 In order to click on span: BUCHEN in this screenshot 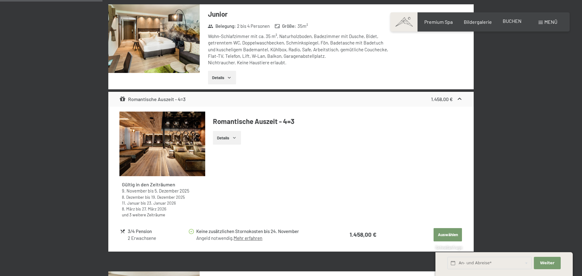, I will do `click(512, 21)`.